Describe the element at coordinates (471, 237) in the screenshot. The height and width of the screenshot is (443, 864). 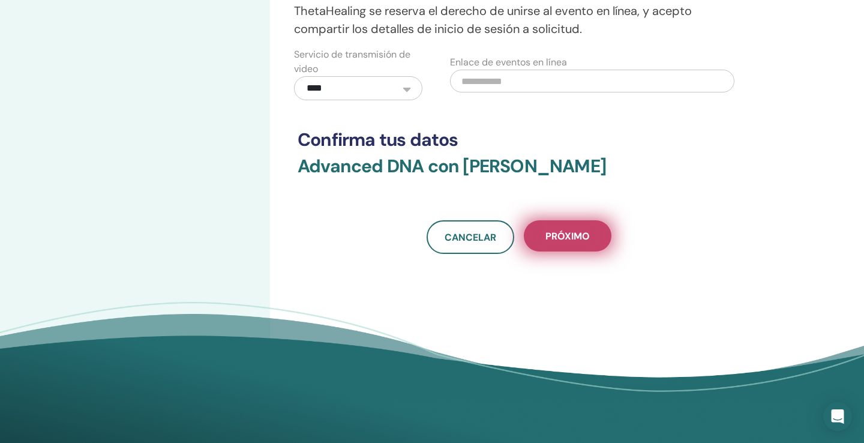
I see `a: Cancelar` at that location.